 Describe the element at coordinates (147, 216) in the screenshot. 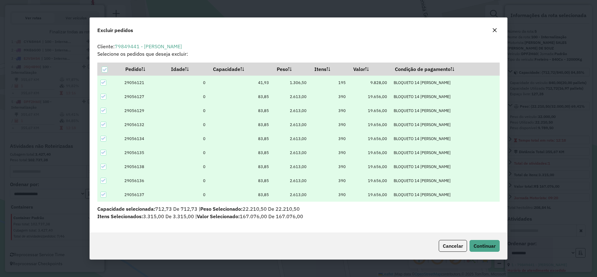

I see `span: 3.315,00 De 3.315,00 |` at that location.